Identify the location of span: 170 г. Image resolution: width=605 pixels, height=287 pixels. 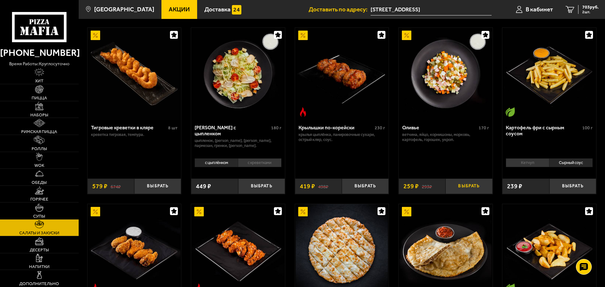
(484, 128).